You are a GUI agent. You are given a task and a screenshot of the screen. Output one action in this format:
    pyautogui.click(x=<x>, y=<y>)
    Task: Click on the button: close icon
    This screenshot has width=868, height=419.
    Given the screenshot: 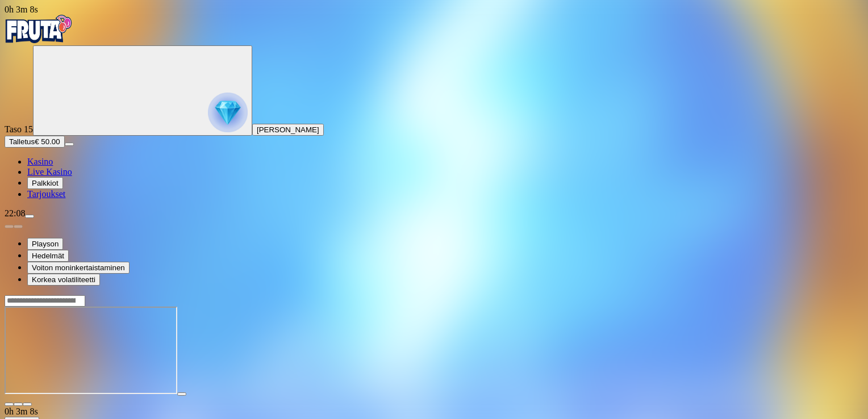 What is the action you would take?
    pyautogui.click(x=9, y=404)
    